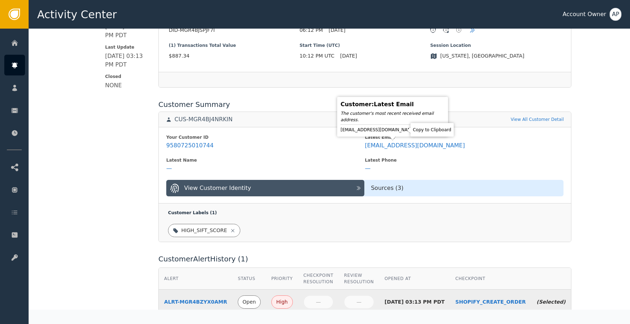  I want to click on span: Activity Center, so click(77, 14).